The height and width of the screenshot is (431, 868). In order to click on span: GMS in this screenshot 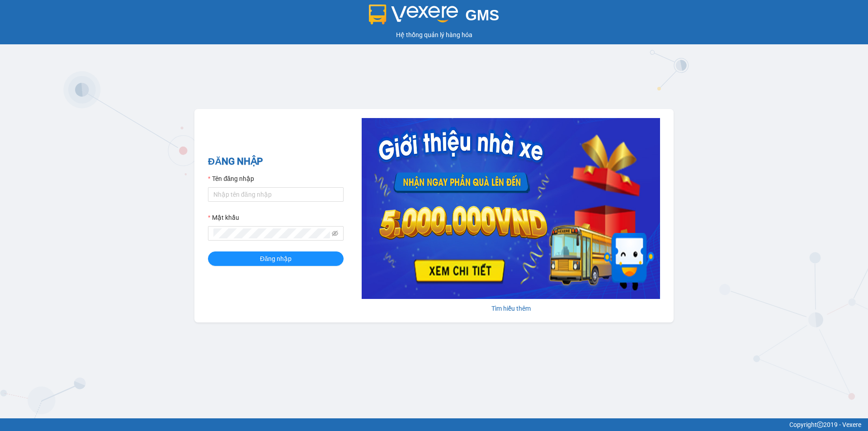, I will do `click(482, 15)`.